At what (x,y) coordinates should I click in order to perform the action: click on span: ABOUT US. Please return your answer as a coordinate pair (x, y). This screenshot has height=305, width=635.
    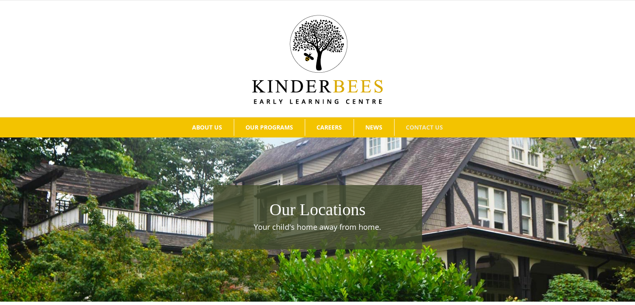
    Looking at the image, I should click on (207, 127).